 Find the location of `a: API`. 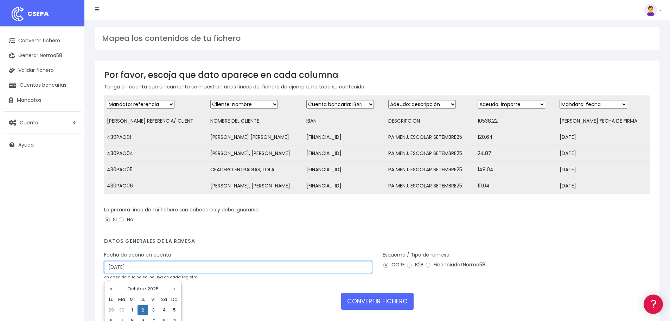

a: API is located at coordinates (70, 185).